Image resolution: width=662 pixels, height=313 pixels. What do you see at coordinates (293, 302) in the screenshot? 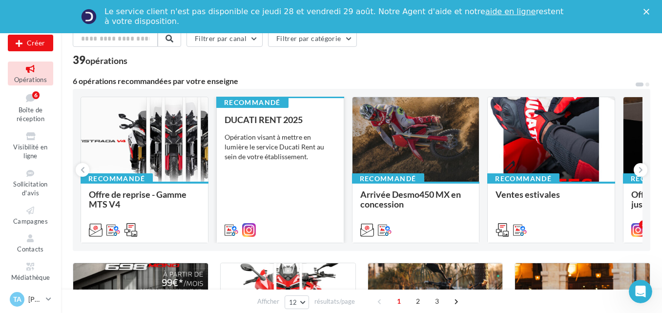
I see `span: 12` at bounding box center [293, 302].